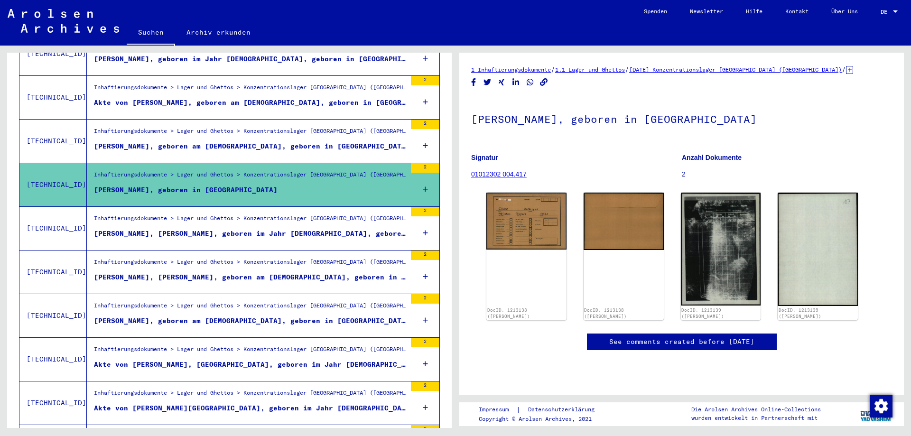 This screenshot has width=911, height=436. I want to click on p: Die Arolsen Archives Online-Collections, so click(756, 409).